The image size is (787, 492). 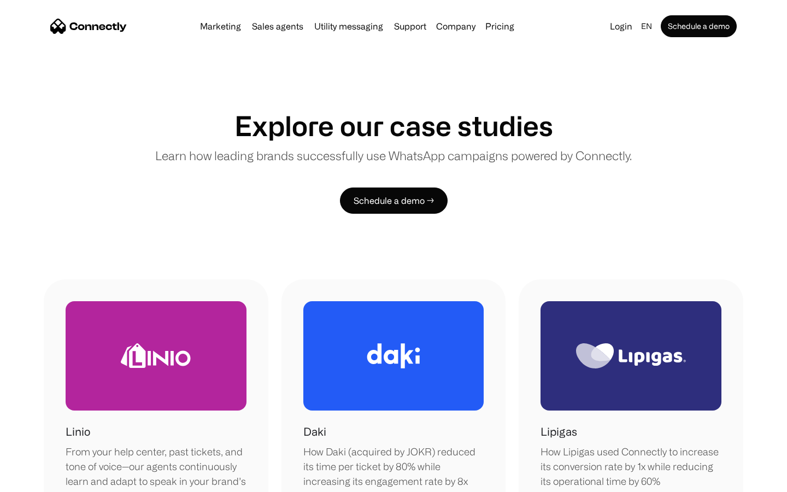 I want to click on h1: Lipigas, so click(x=559, y=432).